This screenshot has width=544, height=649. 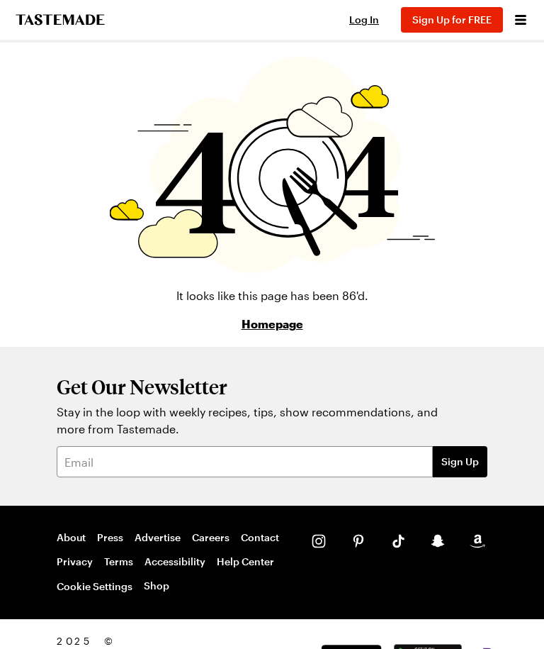 I want to click on span: Sign Up, so click(x=460, y=462).